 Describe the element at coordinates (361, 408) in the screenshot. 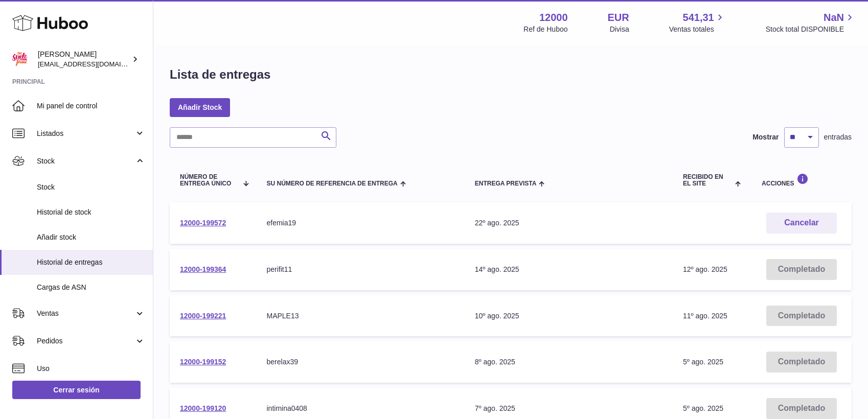

I see `div: intimina0408` at that location.